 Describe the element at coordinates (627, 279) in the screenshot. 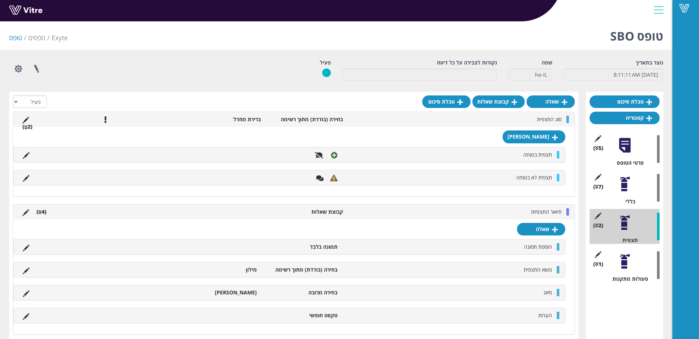

I see `div: פעולות מתקנות` at that location.